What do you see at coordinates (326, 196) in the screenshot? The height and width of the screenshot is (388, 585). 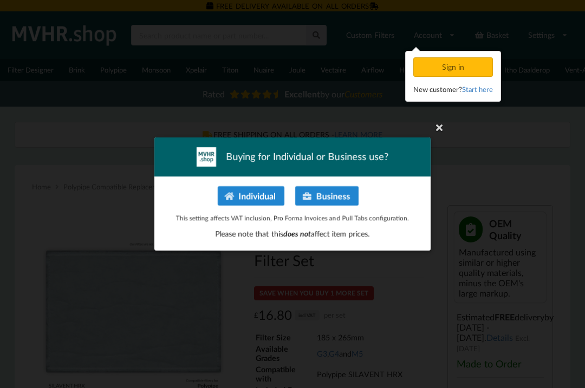 I see `button: Business` at bounding box center [326, 196].